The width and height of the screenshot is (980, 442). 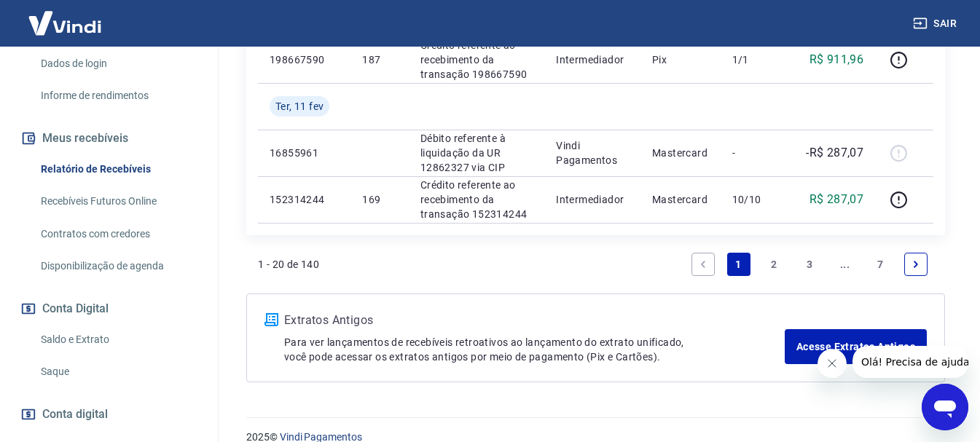 I want to click on p: 16855961, so click(x=304, y=153).